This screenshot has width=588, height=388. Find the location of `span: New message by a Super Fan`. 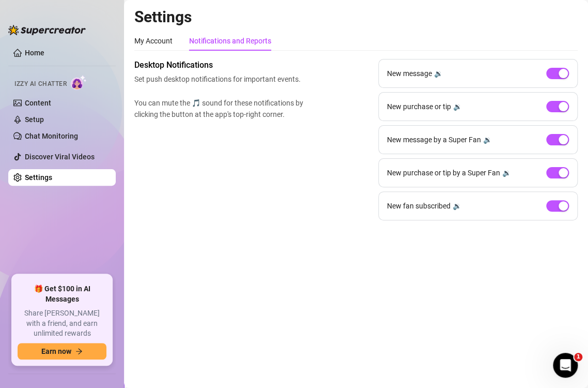

span: New message by a Super Fan is located at coordinates (434, 139).